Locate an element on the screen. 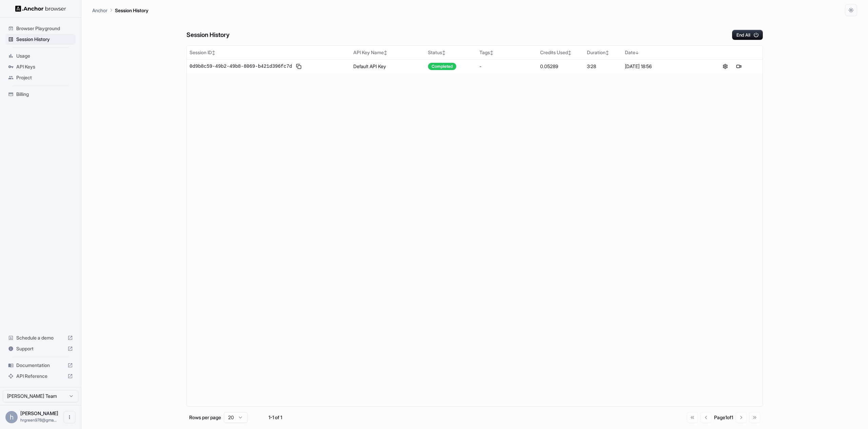 Image resolution: width=868 pixels, height=429 pixels. button: Open menu is located at coordinates (70, 417).